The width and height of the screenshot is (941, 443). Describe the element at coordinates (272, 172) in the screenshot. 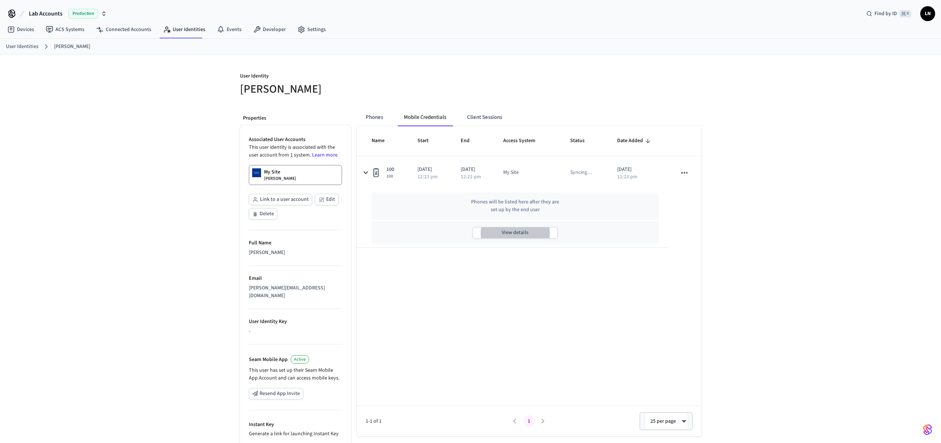

I see `p: My Site` at that location.